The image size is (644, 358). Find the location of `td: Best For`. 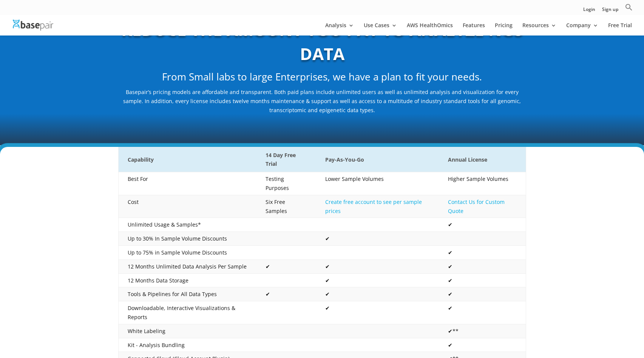

td: Best For is located at coordinates (187, 184).